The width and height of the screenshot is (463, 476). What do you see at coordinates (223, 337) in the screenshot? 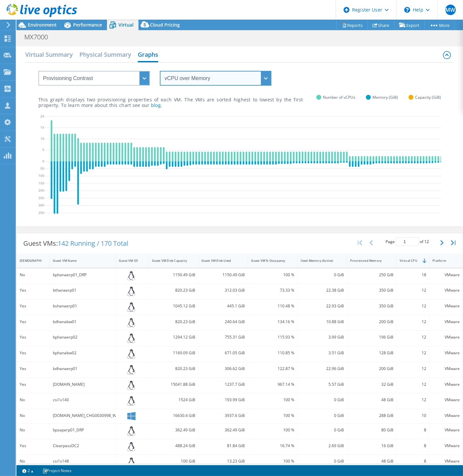
I see `div: 755.31 GiB` at bounding box center [223, 337].